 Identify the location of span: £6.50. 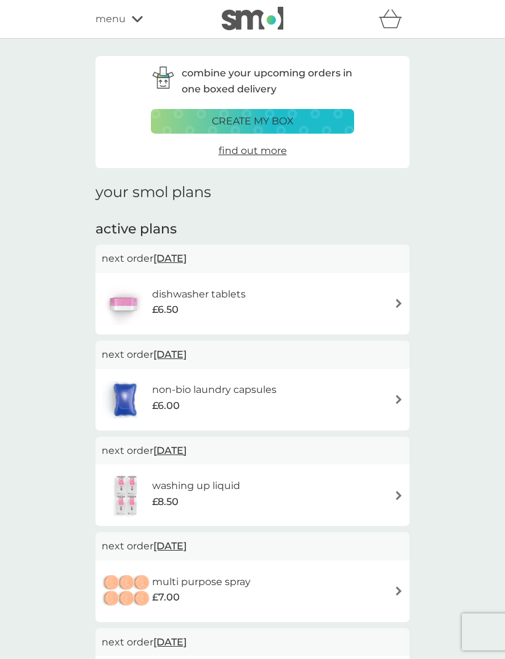
(165, 310).